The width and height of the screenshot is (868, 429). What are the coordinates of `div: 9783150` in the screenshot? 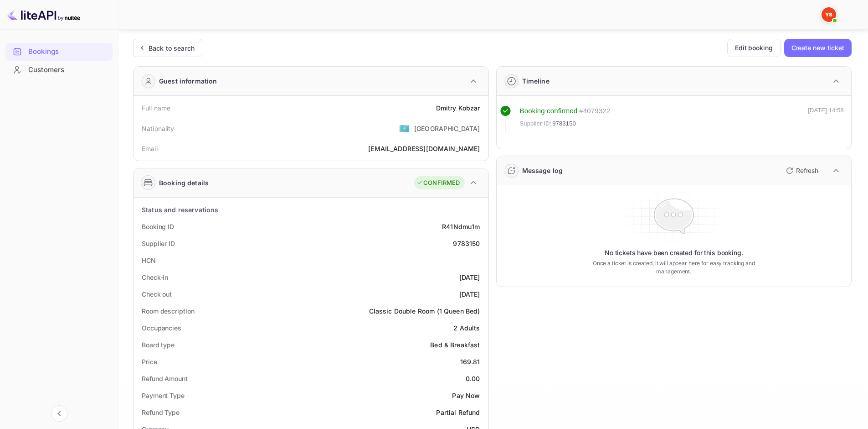 It's located at (466, 243).